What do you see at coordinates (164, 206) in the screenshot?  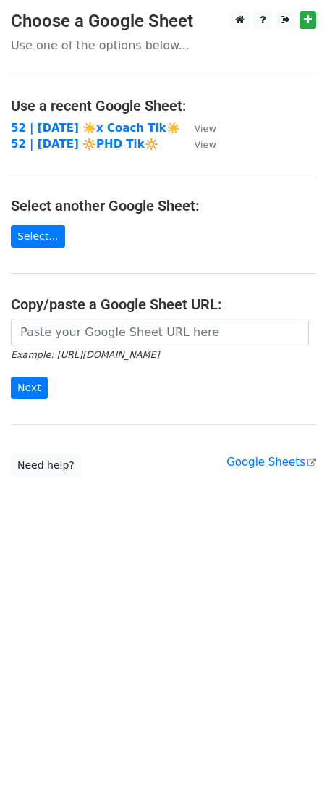 I see `h4: Select another Google Sheet:` at bounding box center [164, 206].